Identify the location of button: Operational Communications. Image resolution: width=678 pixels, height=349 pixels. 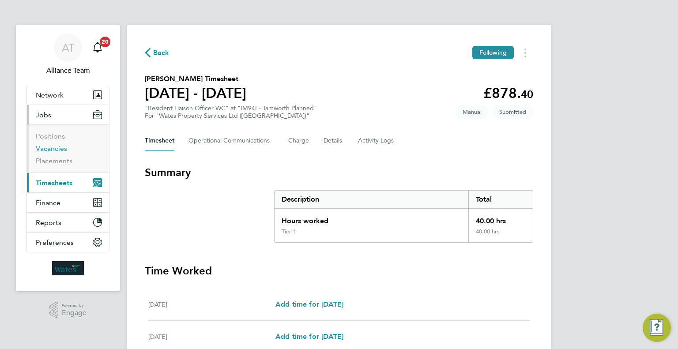
(231, 141).